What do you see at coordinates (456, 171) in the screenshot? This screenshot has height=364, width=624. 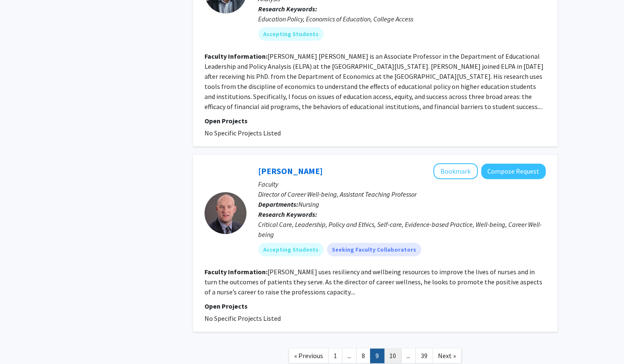 I see `button: Add Sean Pridgeon to Bookmarks` at bounding box center [456, 171].